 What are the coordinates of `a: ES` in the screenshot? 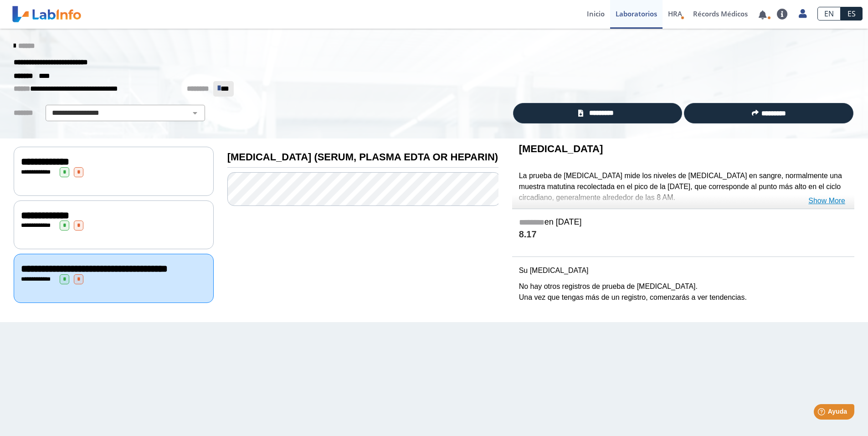 It's located at (852, 14).